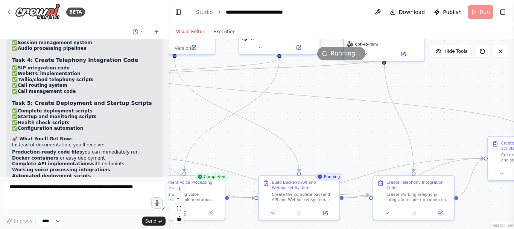 The width and height of the screenshot is (514, 229). I want to click on strong: Startup and monitoring scripts, so click(57, 116).